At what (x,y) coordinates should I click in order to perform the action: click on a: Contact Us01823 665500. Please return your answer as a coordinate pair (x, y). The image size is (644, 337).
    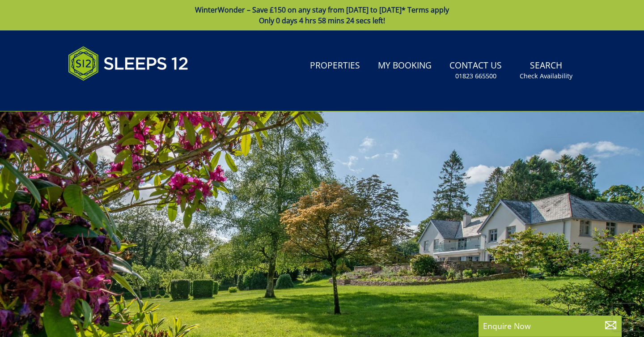
    Looking at the image, I should click on (476, 70).